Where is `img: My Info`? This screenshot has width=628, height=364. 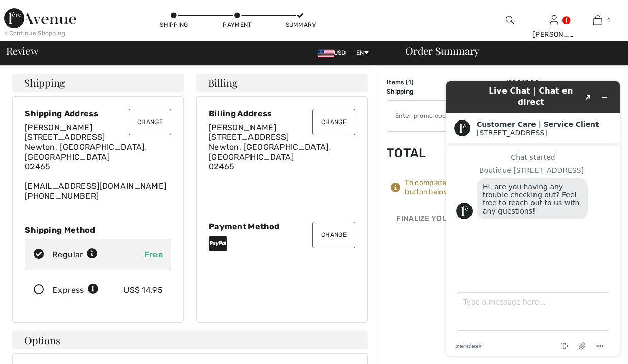
img: My Info is located at coordinates (554, 21).